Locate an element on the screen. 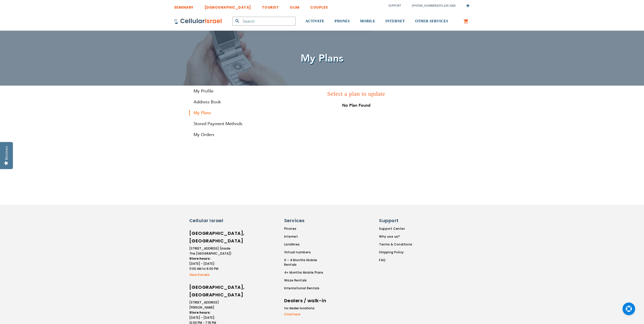  h6: Cellular Israel is located at coordinates (211, 221).